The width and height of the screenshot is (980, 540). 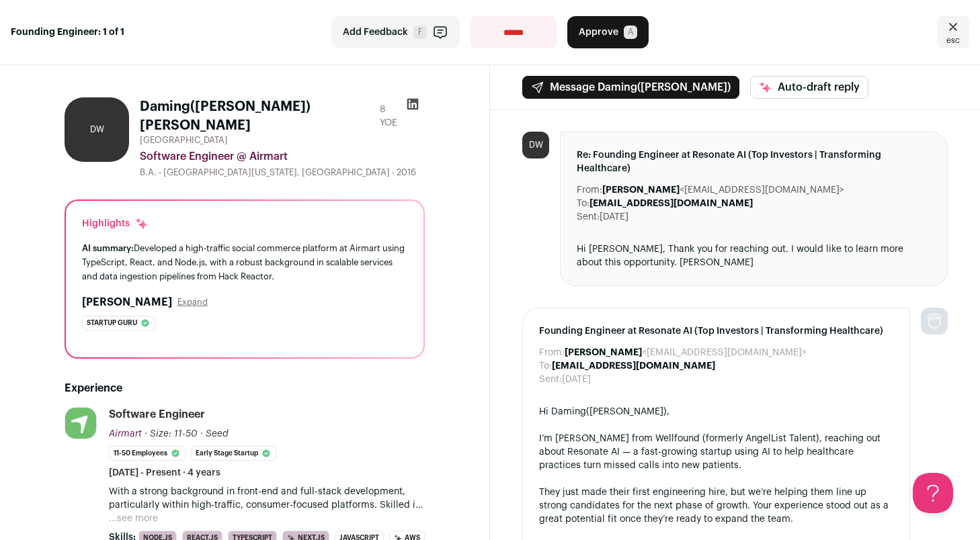 I want to click on span: F, so click(x=420, y=32).